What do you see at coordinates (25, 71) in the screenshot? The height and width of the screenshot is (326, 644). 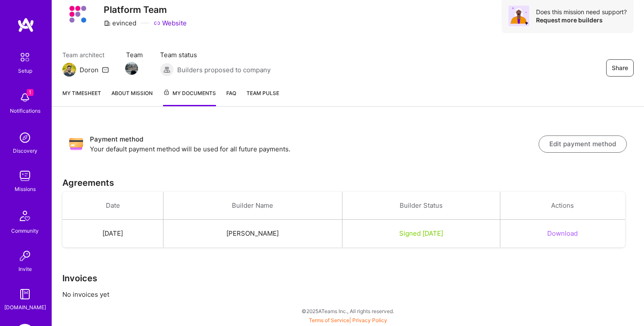 I see `div: Setup` at bounding box center [25, 71].